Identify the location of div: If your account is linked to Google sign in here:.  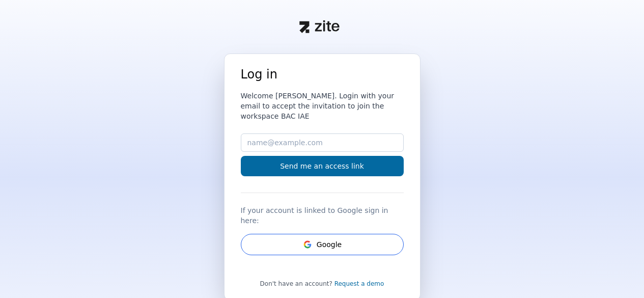
(323, 213).